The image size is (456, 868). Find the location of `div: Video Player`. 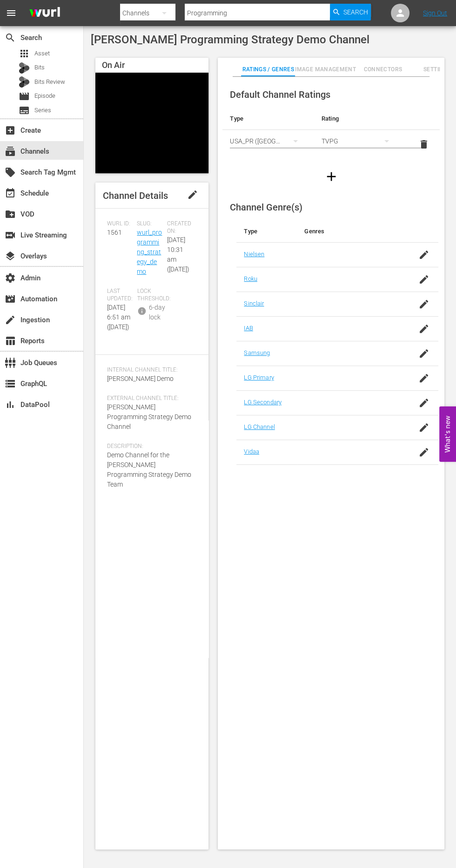

div: Video Player is located at coordinates (152, 123).